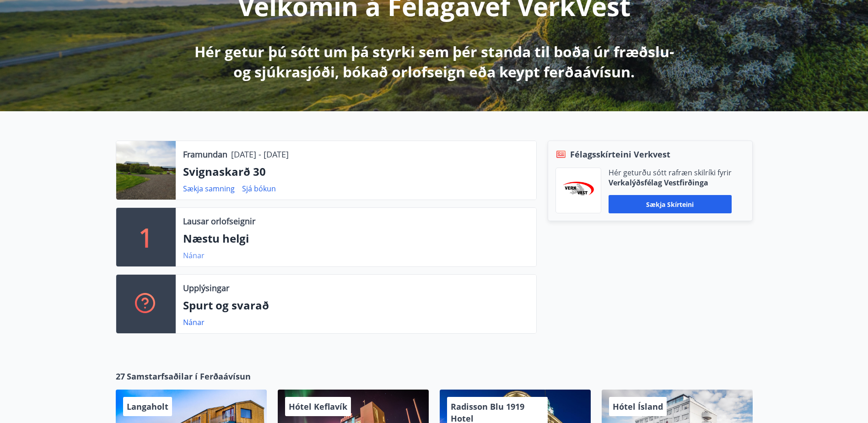  Describe the element at coordinates (356, 238) in the screenshot. I see `p: Næstu helgi` at that location.